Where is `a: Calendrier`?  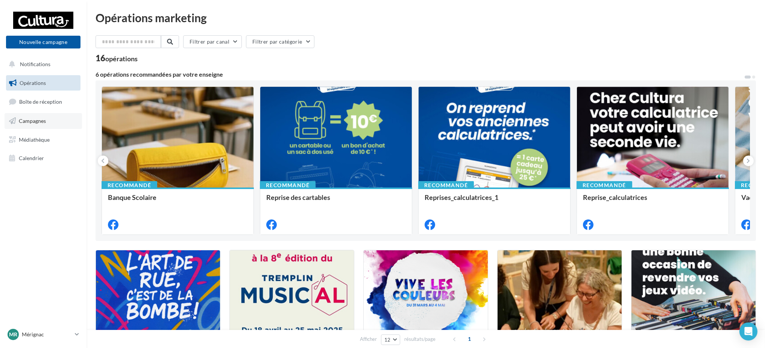 a: Calendrier is located at coordinates (43, 158).